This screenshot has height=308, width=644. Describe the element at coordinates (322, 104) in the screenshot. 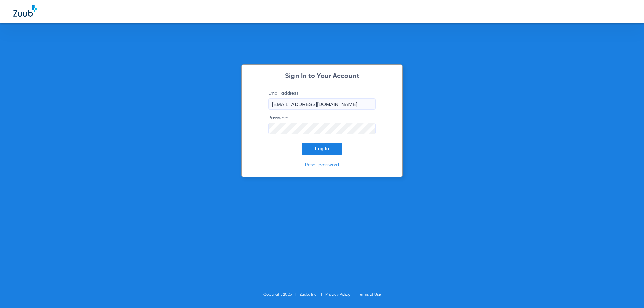

I see `input: Email address` at that location.